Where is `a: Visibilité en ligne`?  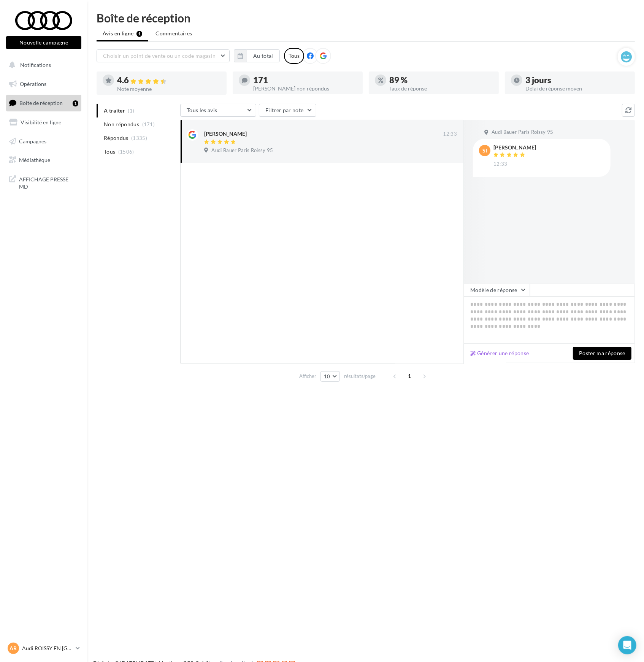 a: Visibilité en ligne is located at coordinates (44, 122).